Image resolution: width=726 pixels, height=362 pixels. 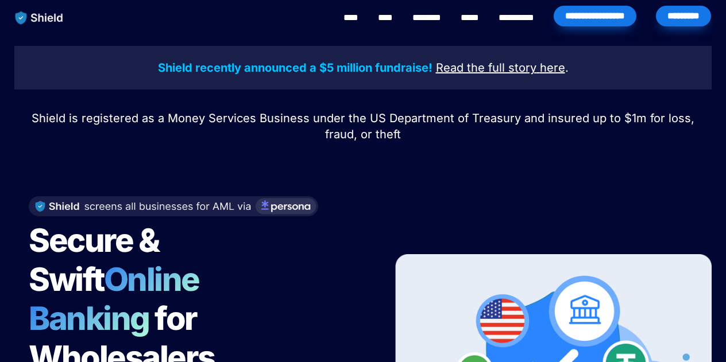 What do you see at coordinates (39, 18) in the screenshot?
I see `img: website logo` at bounding box center [39, 18].